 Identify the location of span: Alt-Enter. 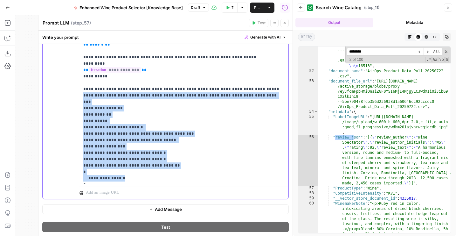
(437, 52).